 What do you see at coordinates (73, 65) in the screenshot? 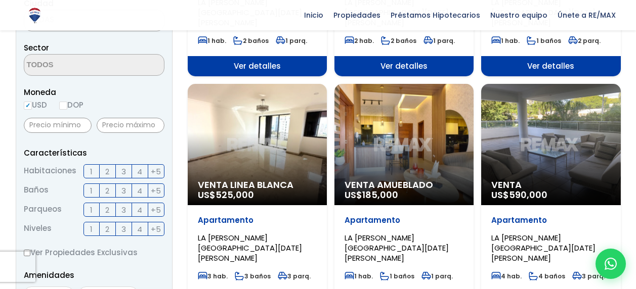
I see `textarea: Search` at bounding box center [73, 65].